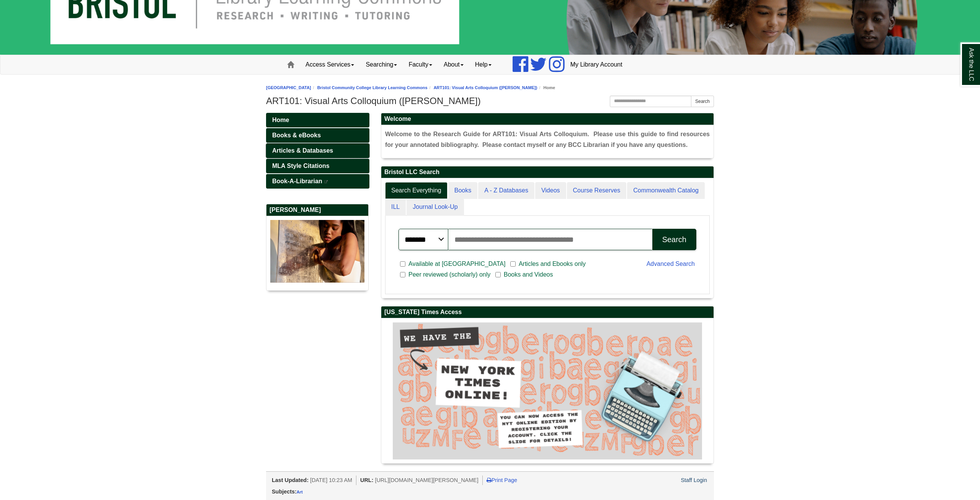  I want to click on a: Print Page, so click(502, 481).